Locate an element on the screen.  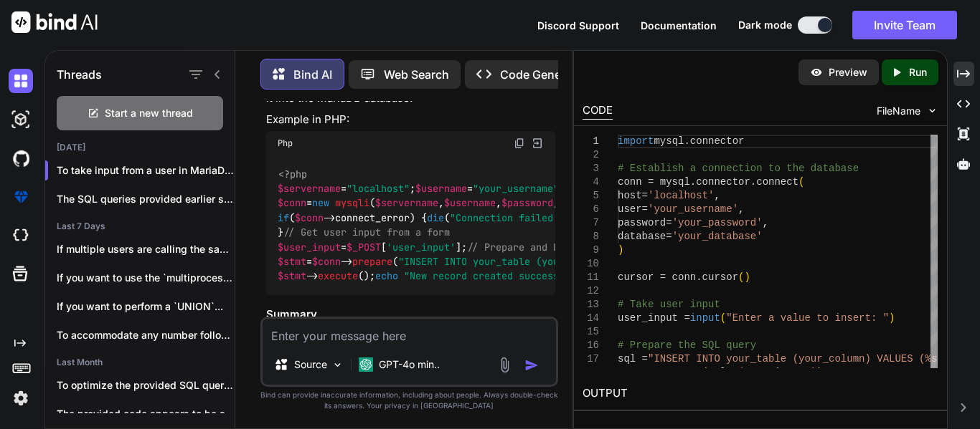
h2: OUTPUT is located at coordinates (761, 393).